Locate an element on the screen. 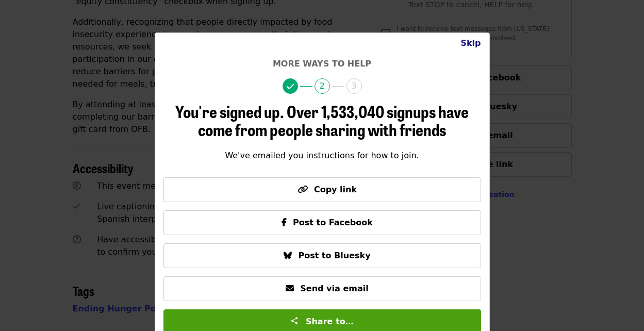  a: Send via email is located at coordinates (322, 288).